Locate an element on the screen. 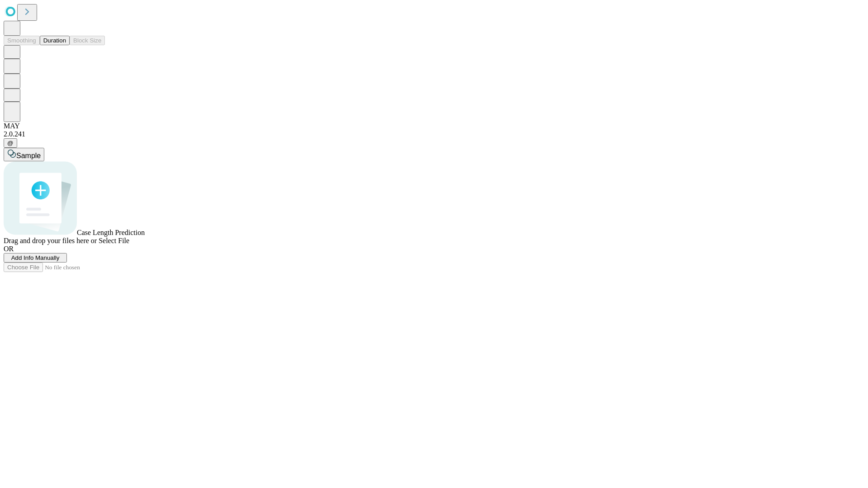 The width and height of the screenshot is (868, 488). span: OR is located at coordinates (9, 248).